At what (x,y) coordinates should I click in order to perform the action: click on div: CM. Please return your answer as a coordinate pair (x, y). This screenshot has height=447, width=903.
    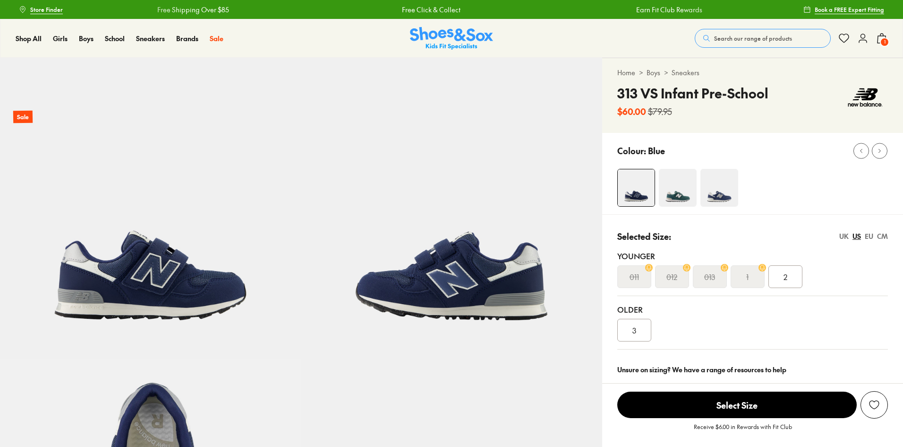
    Looking at the image, I should click on (883, 236).